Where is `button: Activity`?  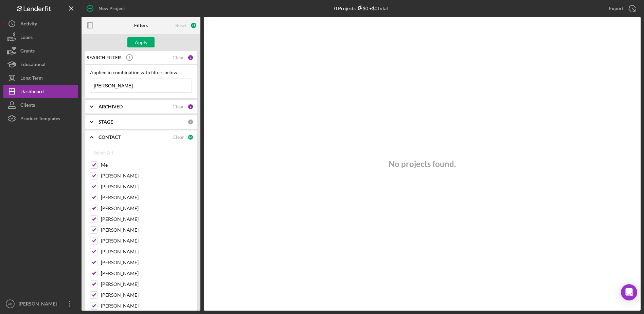 button: Activity is located at coordinates (41, 24).